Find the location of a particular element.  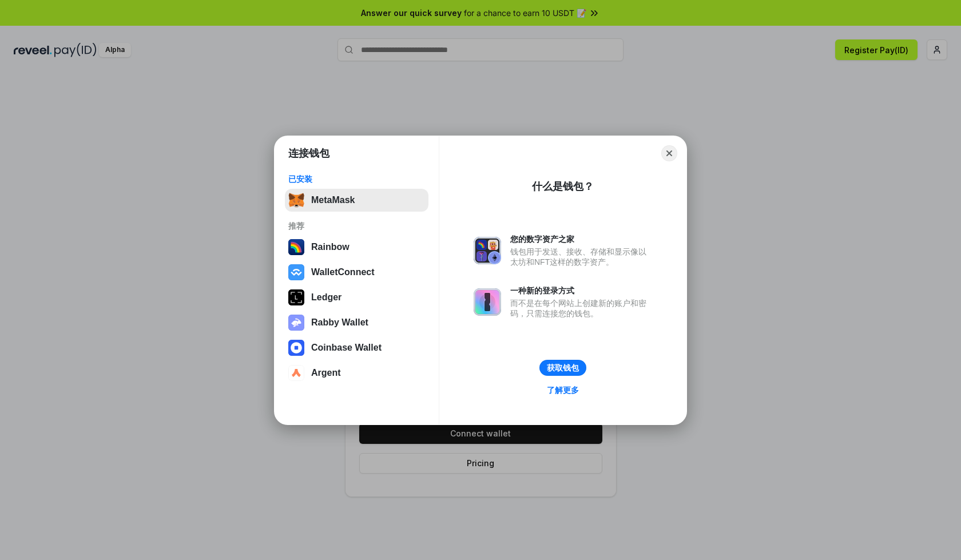

div: Ledger is located at coordinates (326, 298).